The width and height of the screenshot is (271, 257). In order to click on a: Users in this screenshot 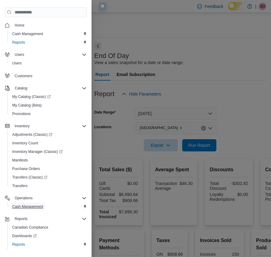, I will do `click(17, 63)`.